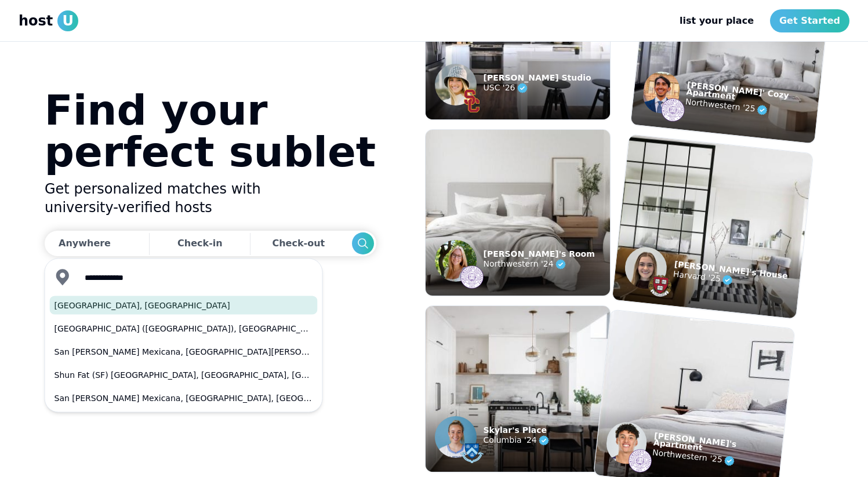 Image resolution: width=868 pixels, height=477 pixels. Describe the element at coordinates (35, 21) in the screenshot. I see `span: host` at that location.